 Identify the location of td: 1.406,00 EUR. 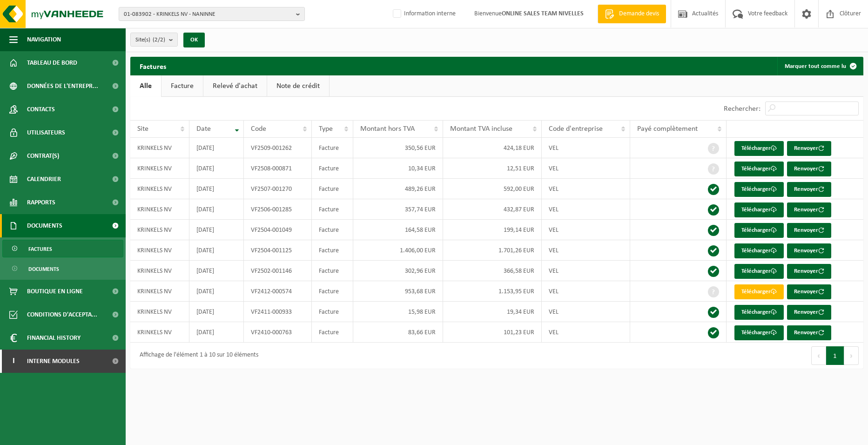
(398, 251).